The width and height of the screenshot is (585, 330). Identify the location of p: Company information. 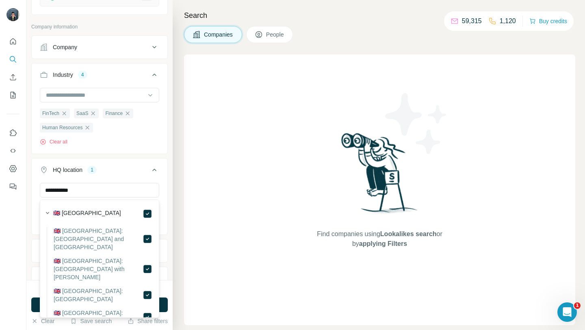
(100, 27).